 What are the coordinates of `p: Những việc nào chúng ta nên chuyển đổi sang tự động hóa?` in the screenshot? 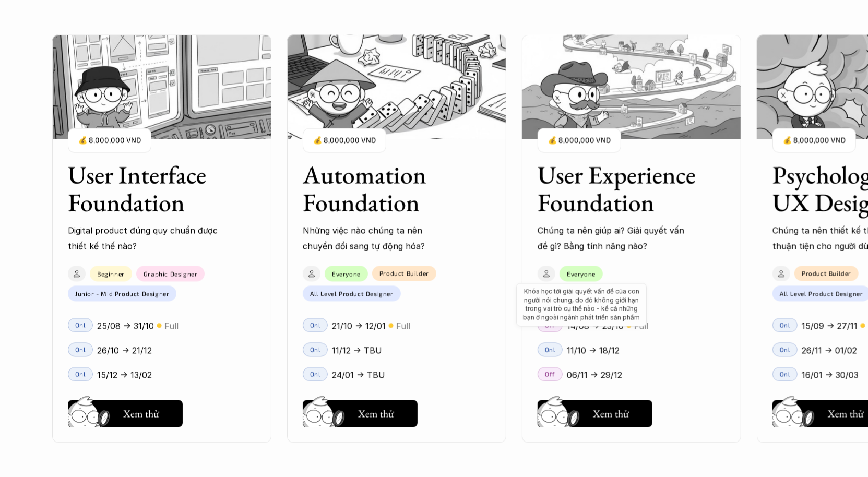 It's located at (378, 238).